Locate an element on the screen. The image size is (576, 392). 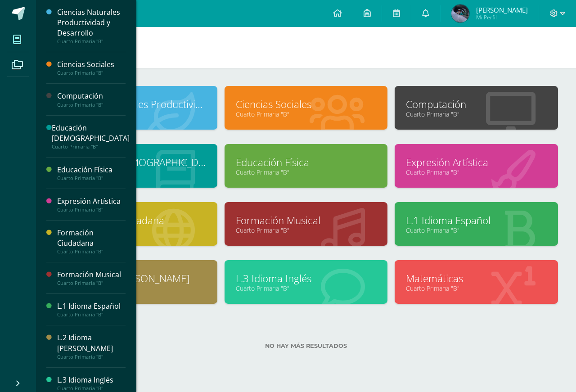
div: L.3 Idioma Inglés is located at coordinates (91, 379).